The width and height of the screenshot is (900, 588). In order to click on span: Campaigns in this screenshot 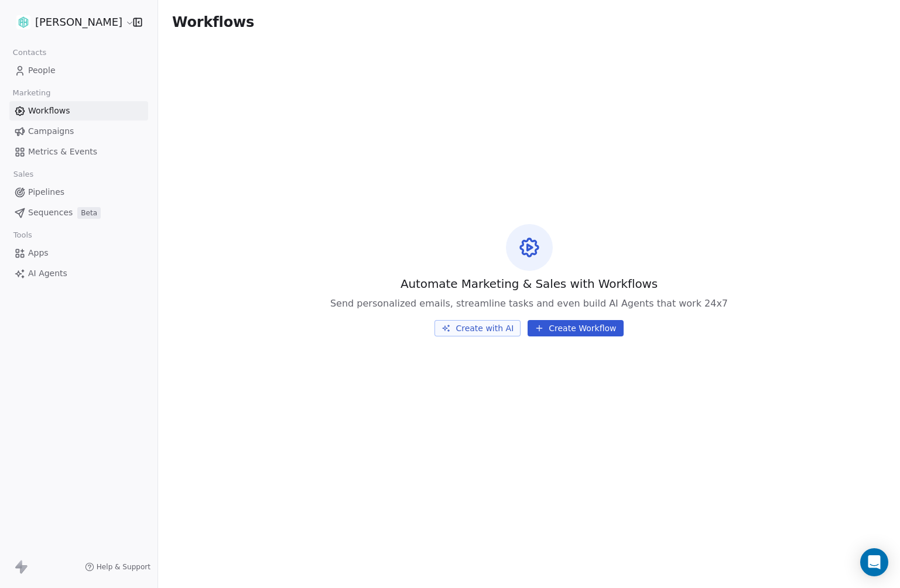, I will do `click(51, 131)`.